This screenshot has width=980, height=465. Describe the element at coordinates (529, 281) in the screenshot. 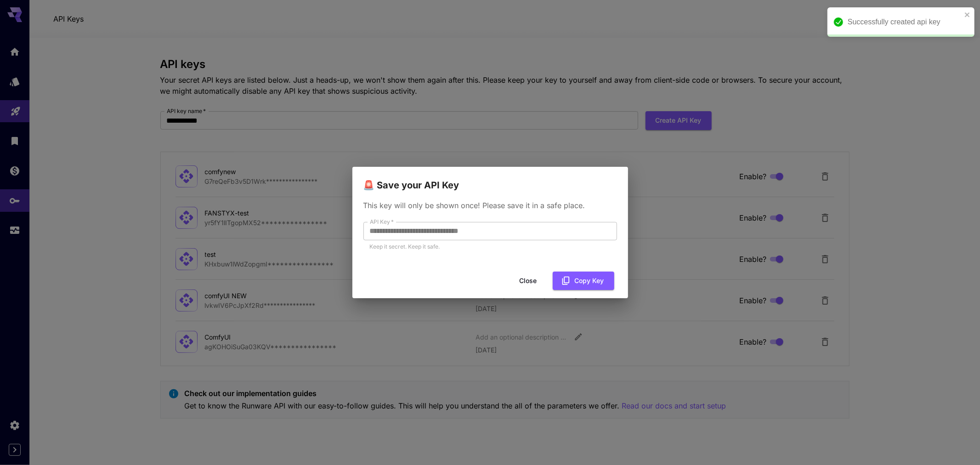

I see `button: Close` at that location.